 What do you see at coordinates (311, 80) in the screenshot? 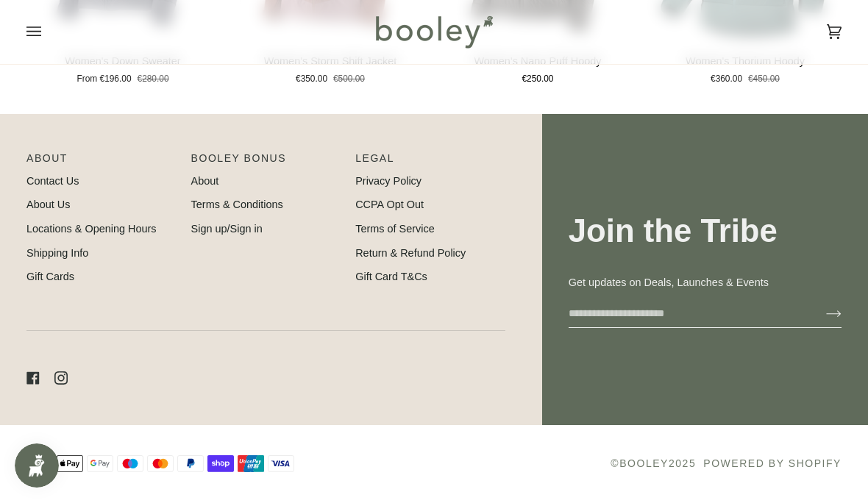
I see `span: €350.00` at bounding box center [311, 80].